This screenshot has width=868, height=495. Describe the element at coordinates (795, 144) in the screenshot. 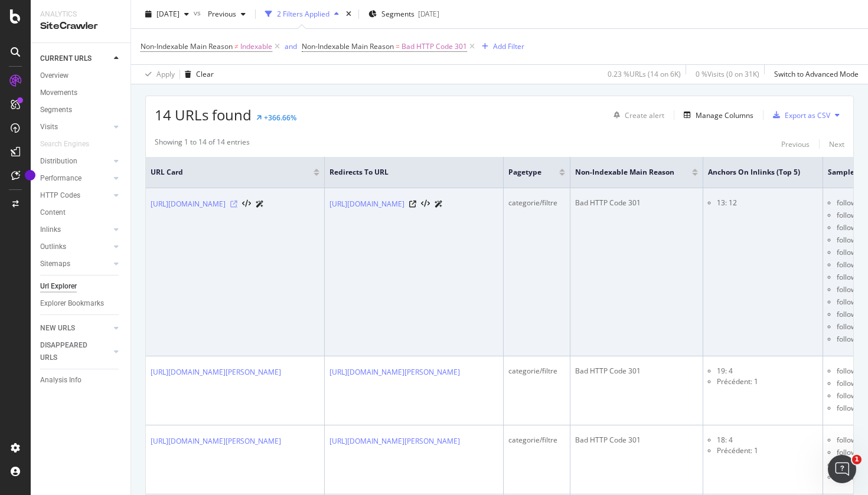

I see `button: Previous` at that location.